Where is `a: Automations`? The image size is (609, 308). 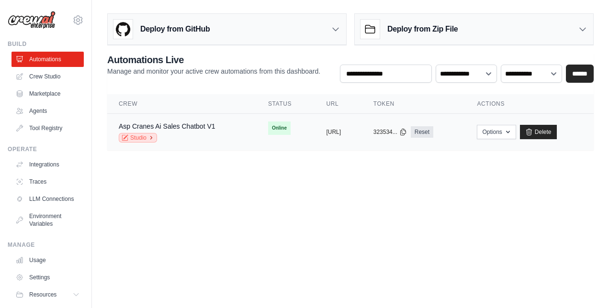
a: Automations is located at coordinates (47, 59).